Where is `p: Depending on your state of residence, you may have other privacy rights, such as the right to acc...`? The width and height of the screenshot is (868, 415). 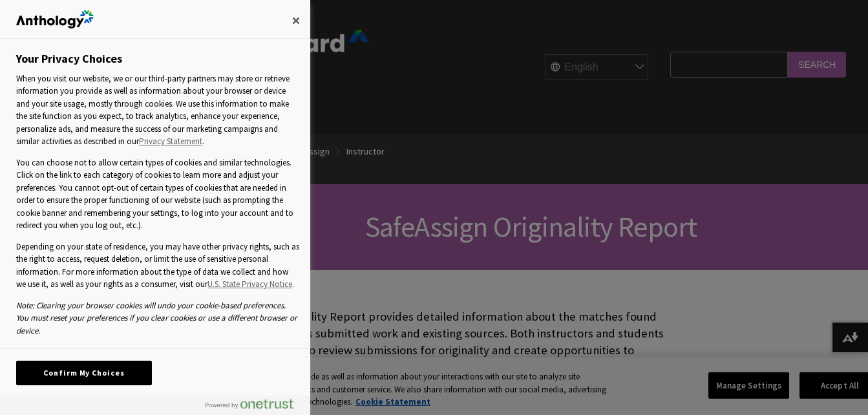 p: Depending on your state of residence, you may have other privacy rights, such as the right to acc... is located at coordinates (158, 266).